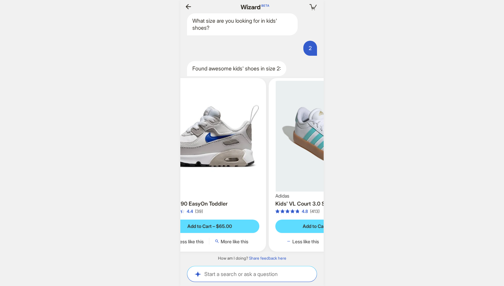 The width and height of the screenshot is (504, 286). I want to click on div: 4.4, so click(190, 211).